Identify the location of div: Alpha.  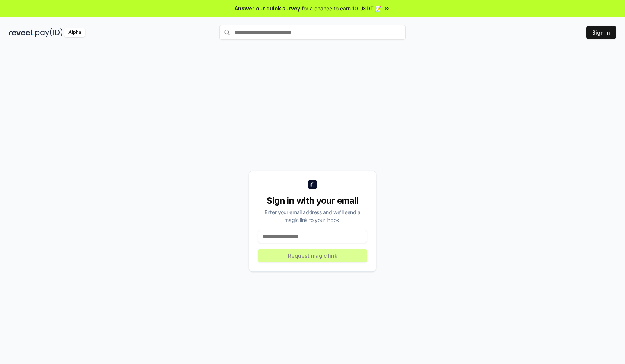
(75, 32).